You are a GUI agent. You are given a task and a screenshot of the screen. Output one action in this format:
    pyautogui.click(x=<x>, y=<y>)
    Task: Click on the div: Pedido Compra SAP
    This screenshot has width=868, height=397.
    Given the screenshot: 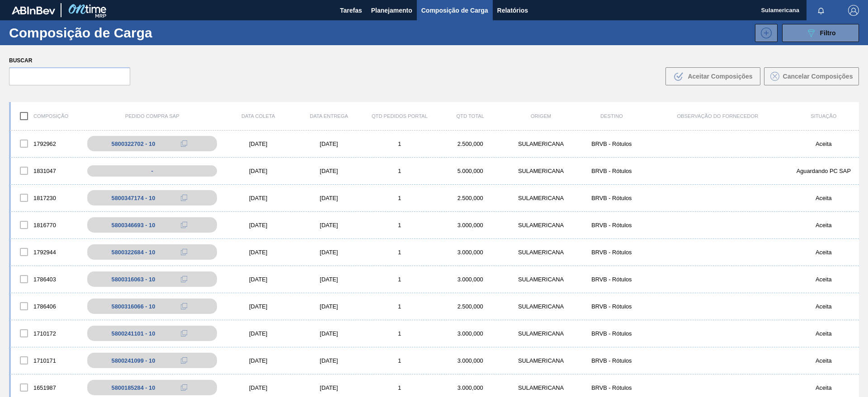 What is the action you would take?
    pyautogui.click(x=152, y=116)
    